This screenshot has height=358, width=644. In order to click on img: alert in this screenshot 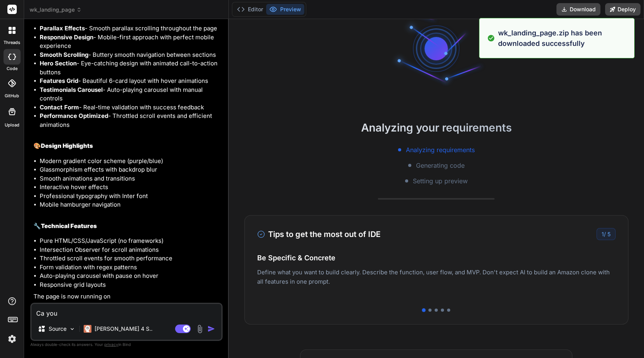, I will do `click(491, 38)`.